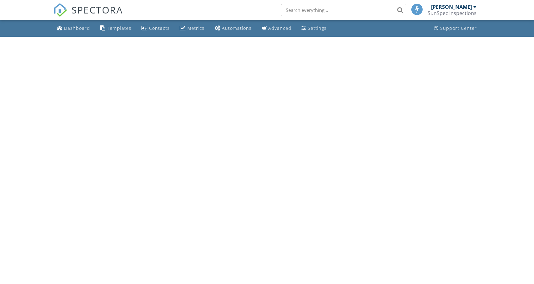 The image size is (534, 284). What do you see at coordinates (77, 28) in the screenshot?
I see `div: Dashboard` at bounding box center [77, 28].